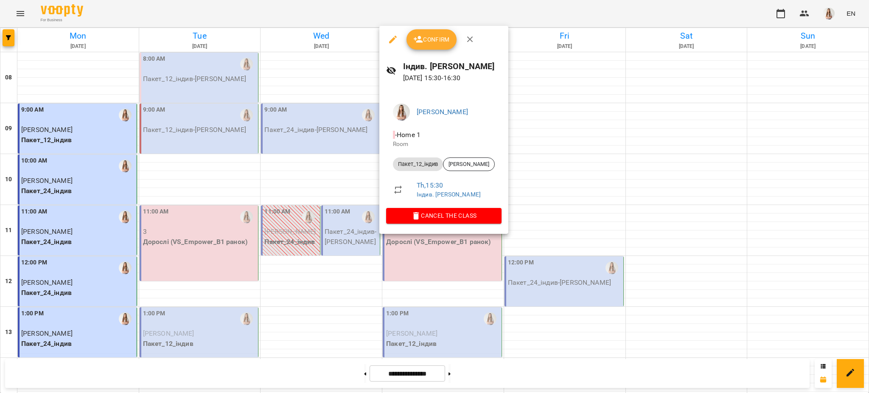  I want to click on a: Th , 15:30, so click(430, 185).